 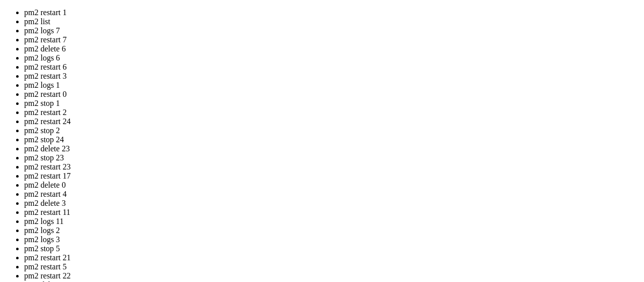 I want to click on li: pm2 restart 7, so click(x=332, y=40).